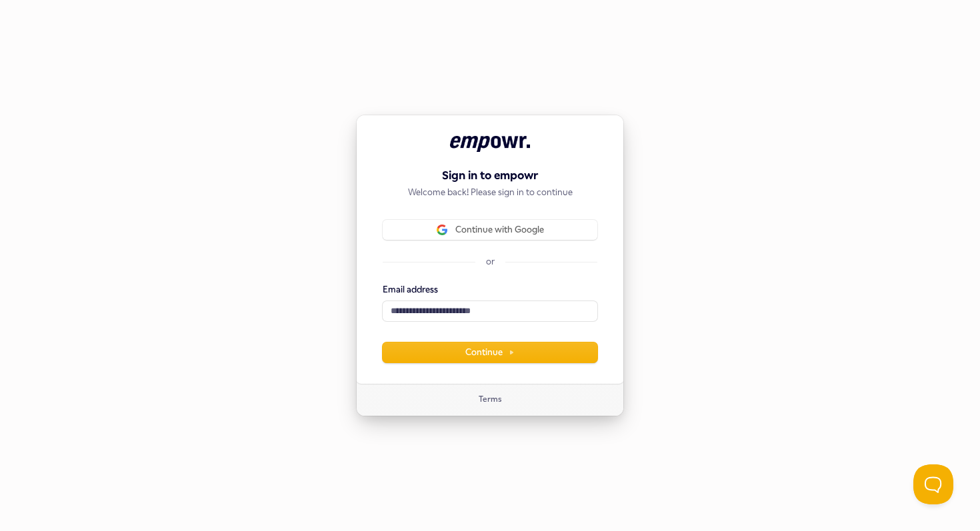 The width and height of the screenshot is (980, 531). Describe the element at coordinates (442, 230) in the screenshot. I see `img: Sign in with Google` at that location.